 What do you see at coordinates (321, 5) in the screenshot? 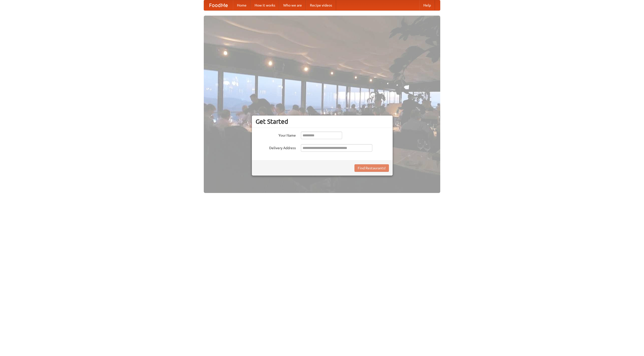
I see `a: Recipe videos` at bounding box center [321, 5].